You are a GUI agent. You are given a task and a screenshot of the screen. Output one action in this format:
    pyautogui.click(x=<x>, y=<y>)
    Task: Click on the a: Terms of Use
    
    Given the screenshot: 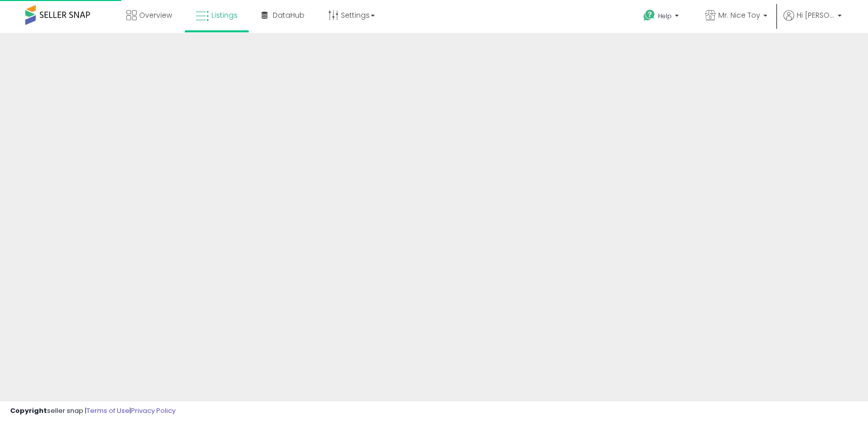 What is the action you would take?
    pyautogui.click(x=108, y=410)
    